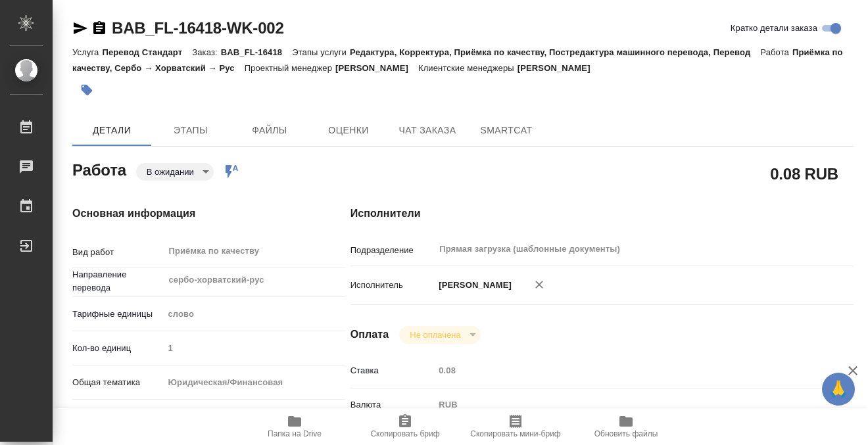 Image resolution: width=868 pixels, height=445 pixels. I want to click on button: Скопировать бриф, so click(405, 427).